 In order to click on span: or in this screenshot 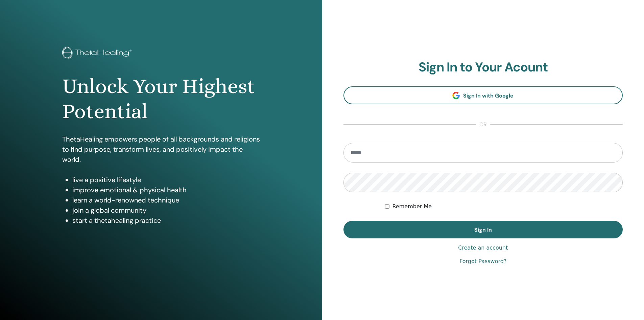, I will do `click(483, 124)`.